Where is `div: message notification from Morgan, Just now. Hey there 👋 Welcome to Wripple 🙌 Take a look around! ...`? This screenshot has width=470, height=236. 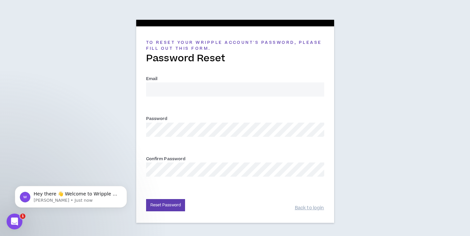
div: message notification from Morgan, Just now. Hey there 👋 Welcome to Wripple 🙌 Take a look around! ... is located at coordinates (66, 25).